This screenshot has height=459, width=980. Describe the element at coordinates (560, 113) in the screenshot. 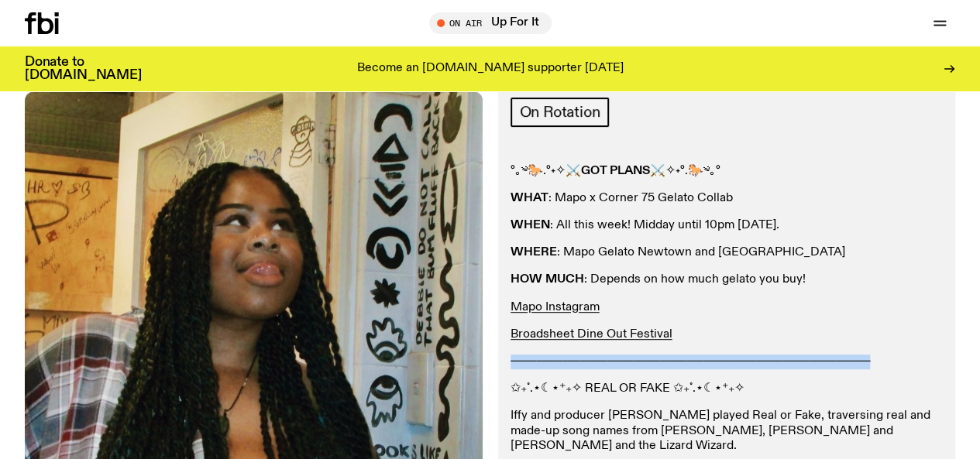

I see `span: On Rotation` at that location.